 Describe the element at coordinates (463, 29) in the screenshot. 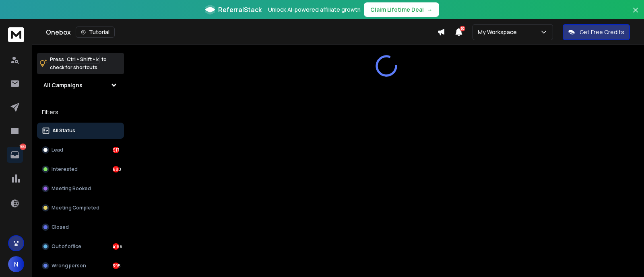

I see `span: 50` at that location.